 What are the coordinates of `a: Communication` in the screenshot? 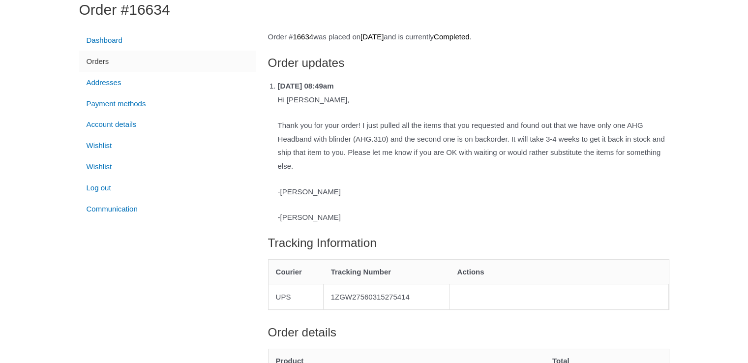 It's located at (168, 208).